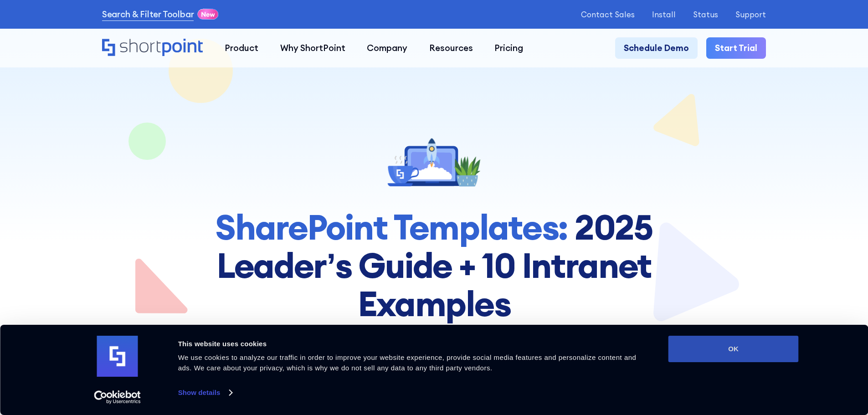 Image resolution: width=868 pixels, height=415 pixels. Describe the element at coordinates (205, 393) in the screenshot. I see `a: Show details` at that location.